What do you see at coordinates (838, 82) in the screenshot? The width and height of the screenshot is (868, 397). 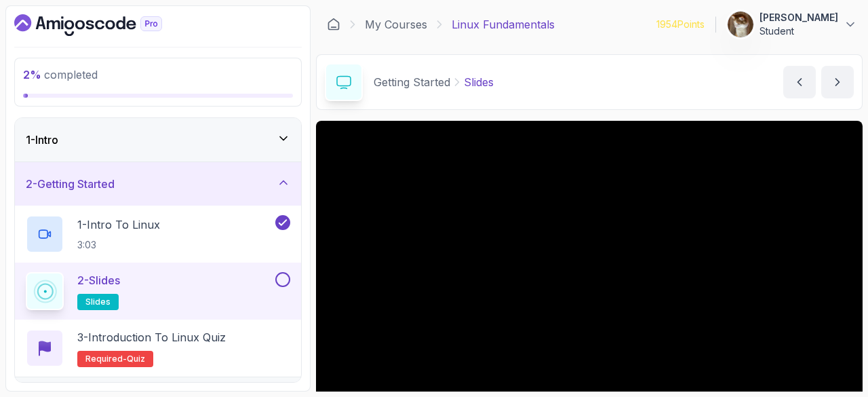 I see `button: next content` at bounding box center [838, 82].